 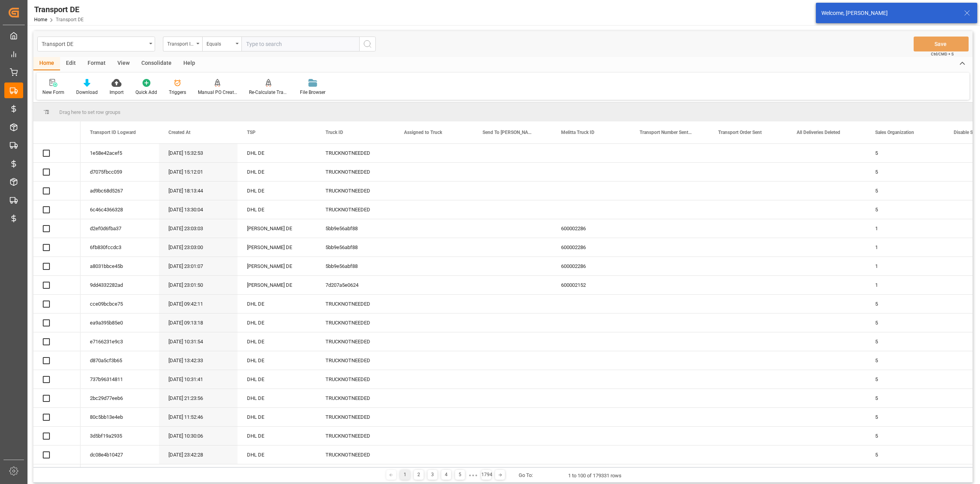 What do you see at coordinates (119, 304) in the screenshot?
I see `div: cce09bcbce75` at bounding box center [119, 304].